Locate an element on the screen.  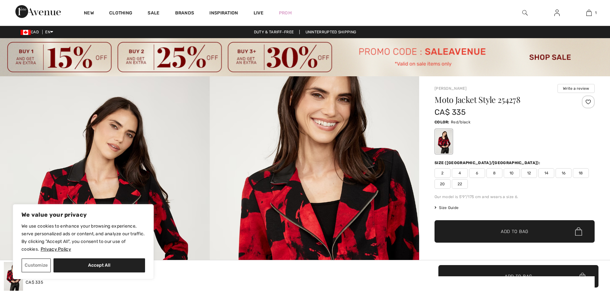
p: We use cookies to enhance your browsing experience, serve personalized ads or content, and analyz... is located at coordinates (83, 238).